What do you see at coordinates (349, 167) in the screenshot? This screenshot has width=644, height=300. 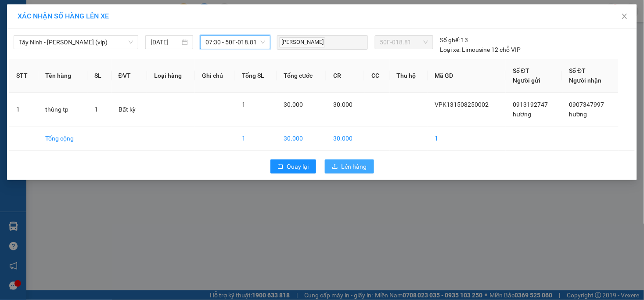 I see `button: uploadLên hàng` at bounding box center [349, 167].